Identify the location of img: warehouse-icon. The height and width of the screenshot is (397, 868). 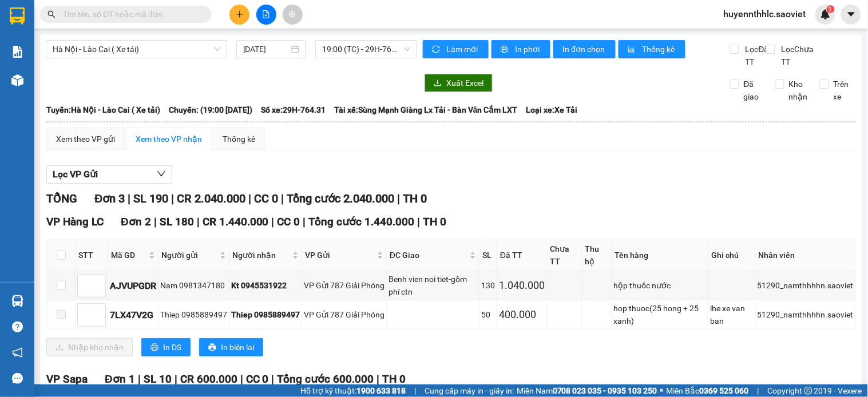
(17, 301).